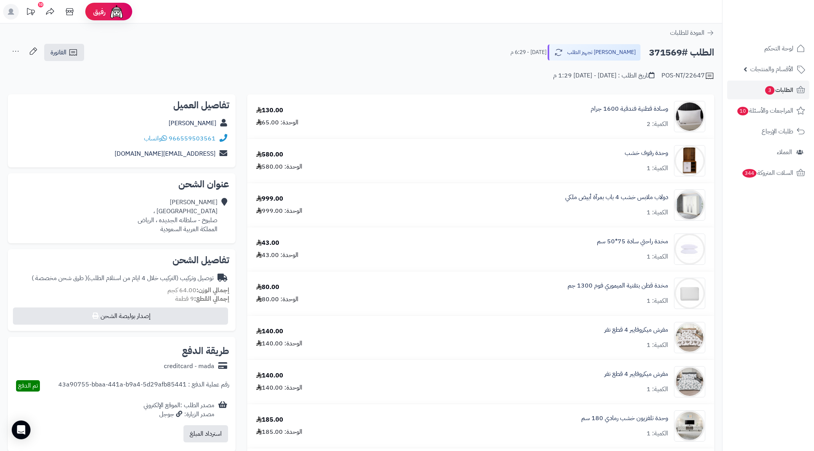  Describe the element at coordinates (99, 12) in the screenshot. I see `span: رفيق` at that location.